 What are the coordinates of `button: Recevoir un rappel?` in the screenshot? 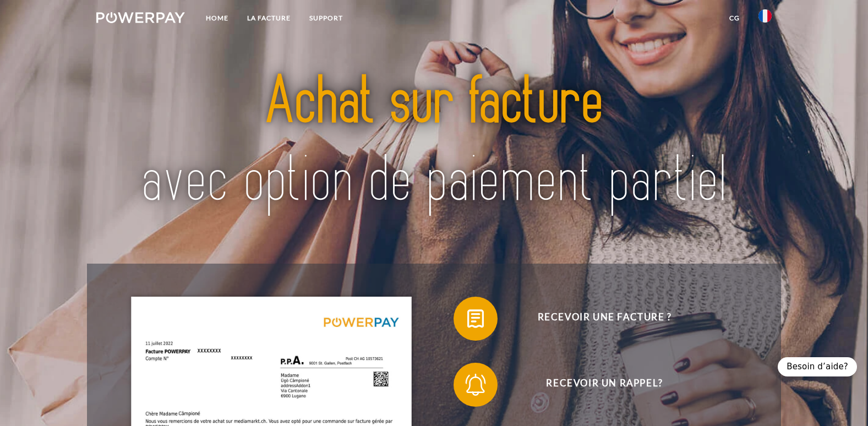 It's located at (597, 384).